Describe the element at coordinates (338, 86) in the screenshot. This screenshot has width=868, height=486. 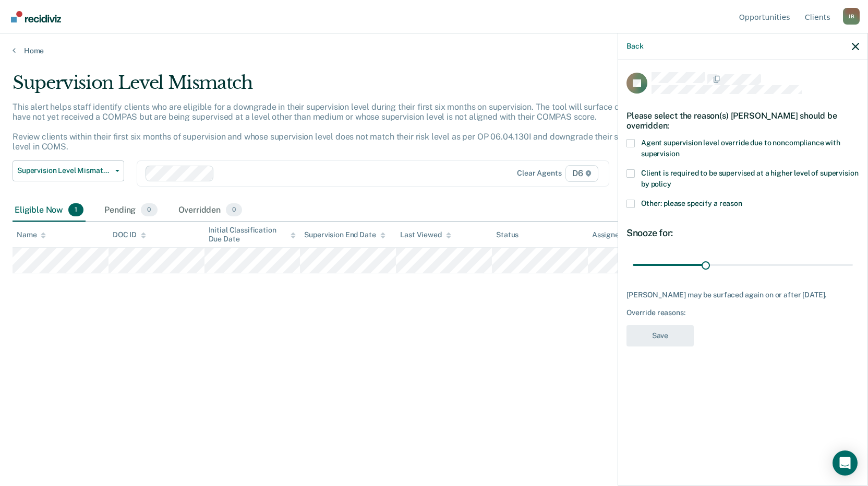
I see `div: Supervision Level Mismatch` at that location.